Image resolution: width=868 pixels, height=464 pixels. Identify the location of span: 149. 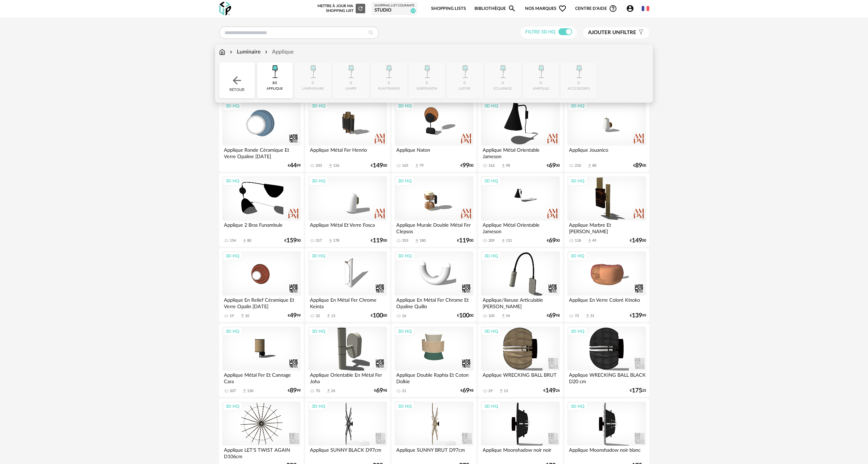
(378, 166).